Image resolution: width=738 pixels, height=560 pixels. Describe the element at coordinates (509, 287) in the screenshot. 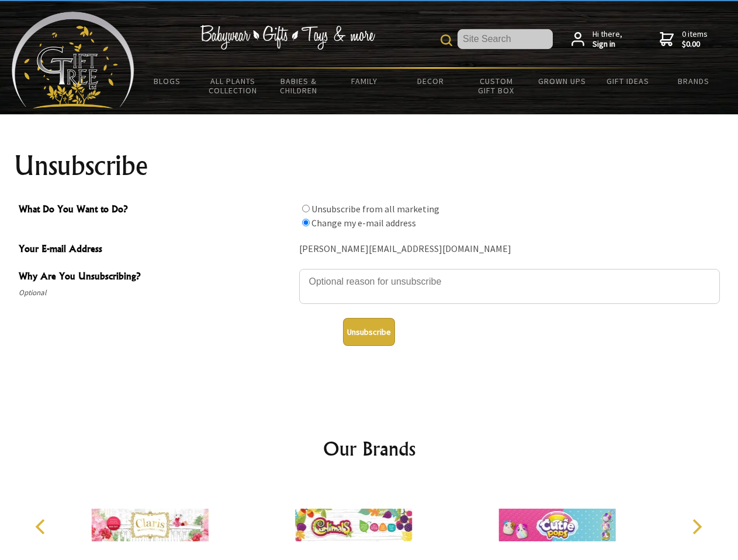

I see `textarea: Why Are You Unsubscribing?` at that location.